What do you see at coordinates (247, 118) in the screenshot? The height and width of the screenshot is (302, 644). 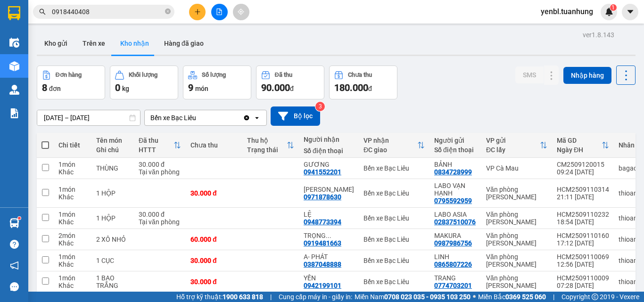 I see `svg: Clear value` at bounding box center [247, 118].